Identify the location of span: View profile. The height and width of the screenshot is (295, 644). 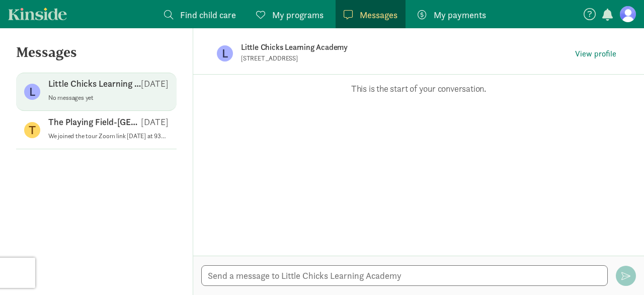
(596, 54).